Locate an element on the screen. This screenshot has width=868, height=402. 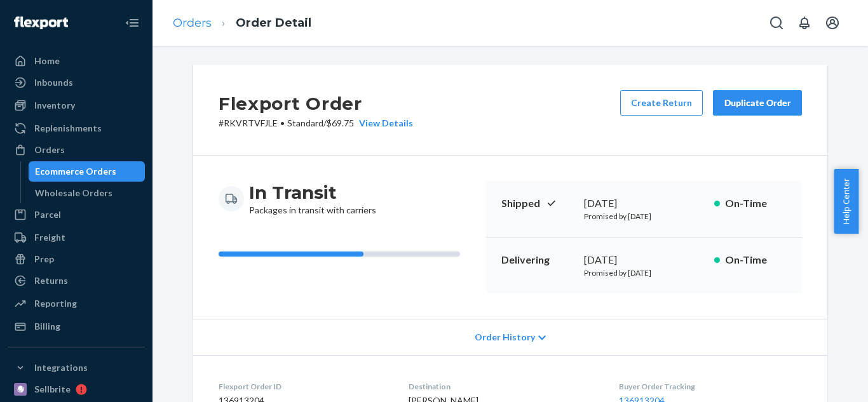
div: Integrations is located at coordinates (61, 368).